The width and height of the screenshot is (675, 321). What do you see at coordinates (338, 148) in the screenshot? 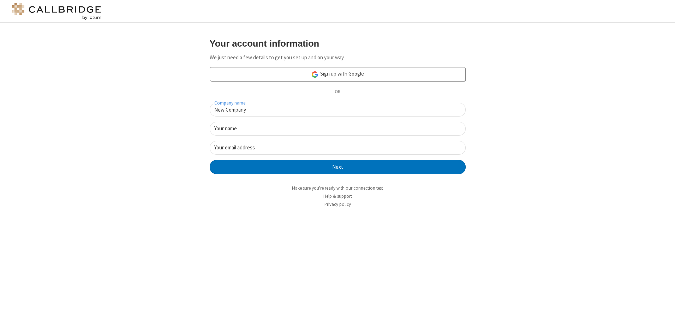
I see `input: Your email address` at bounding box center [338, 148].